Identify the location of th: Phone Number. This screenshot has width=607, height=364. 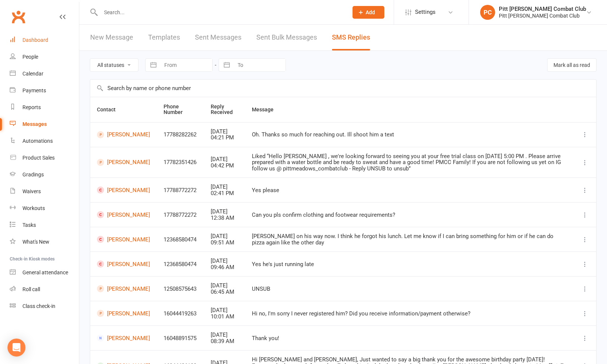
(180, 110).